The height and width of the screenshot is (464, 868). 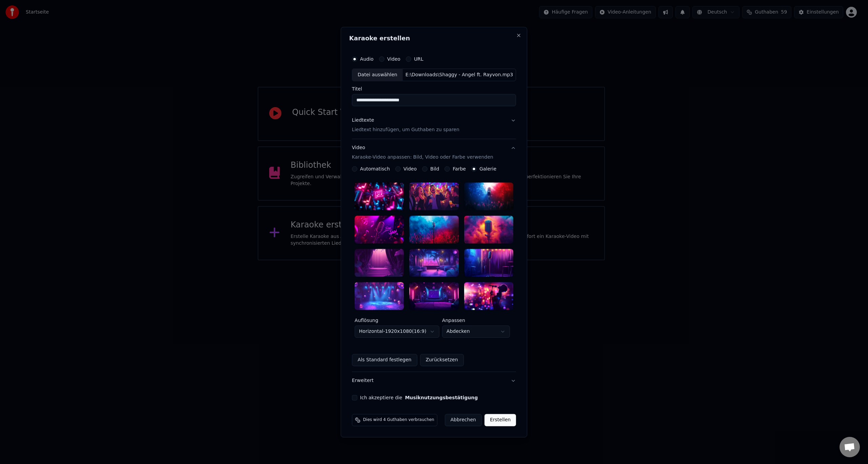 I want to click on div: Video, so click(x=422, y=153).